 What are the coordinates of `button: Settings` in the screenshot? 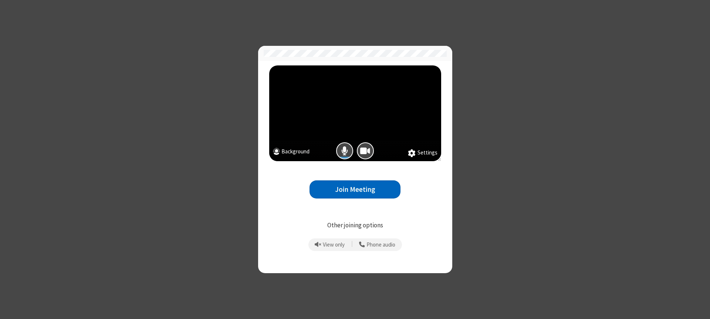 It's located at (423, 153).